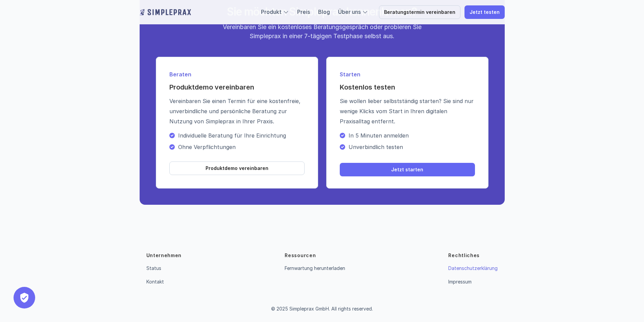  What do you see at coordinates (407, 74) in the screenshot?
I see `p: Starten` at bounding box center [407, 74].